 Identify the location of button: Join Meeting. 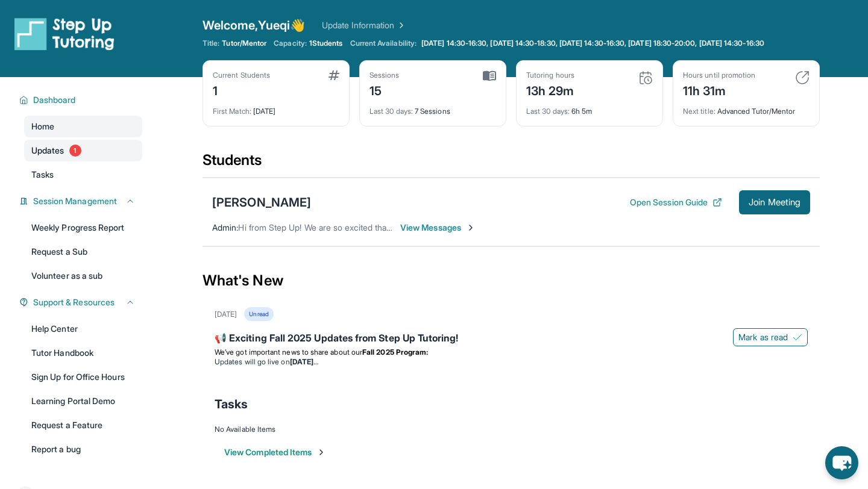
(774, 203).